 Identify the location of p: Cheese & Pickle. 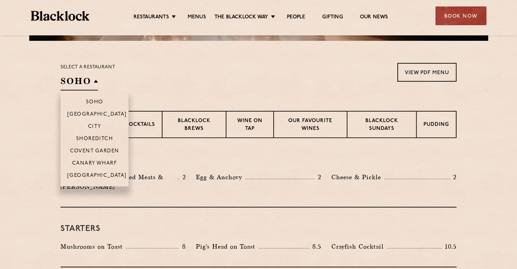
(358, 177).